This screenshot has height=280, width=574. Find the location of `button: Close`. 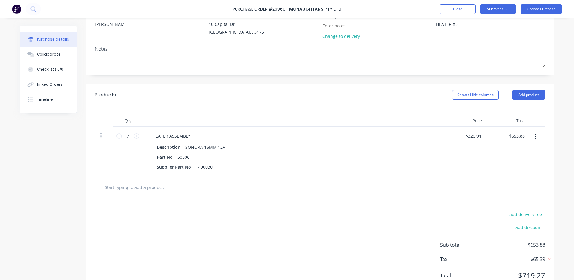

button: Close is located at coordinates (457, 9).